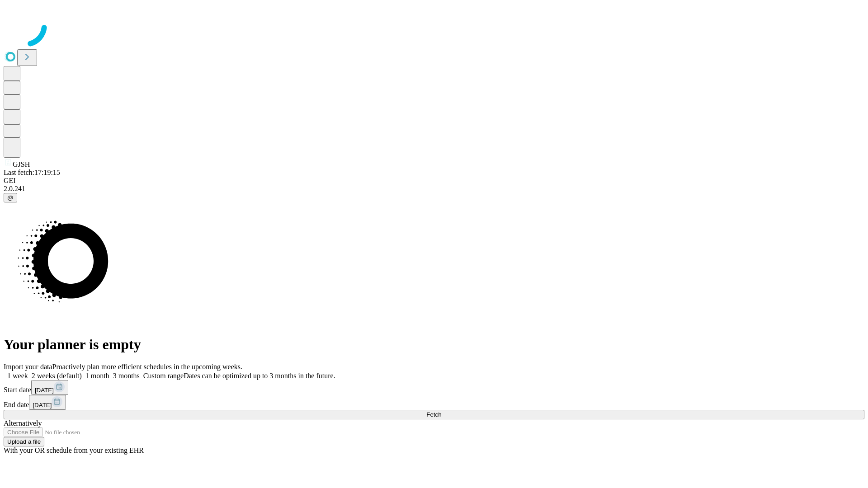  I want to click on div: GEI, so click(434, 181).